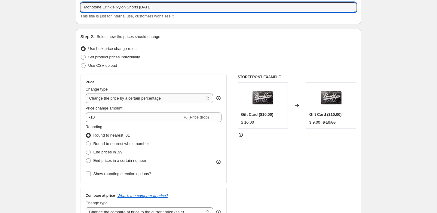 The image size is (437, 213). Describe the element at coordinates (315, 122) in the screenshot. I see `div: $ 9.00` at that location.